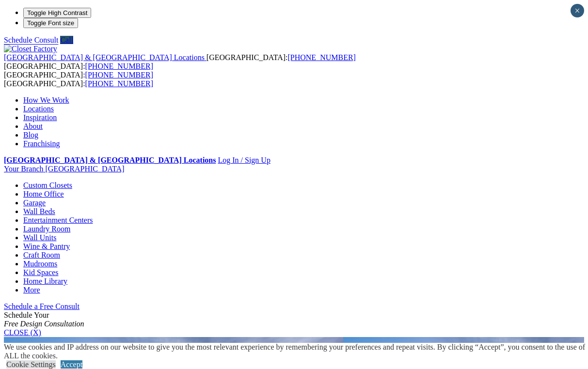  I want to click on a: Blog, so click(31, 135).